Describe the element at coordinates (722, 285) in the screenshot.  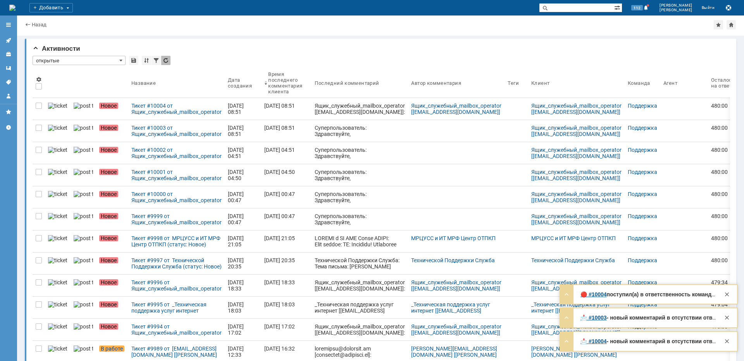
I see `a: 479:34` at that location.